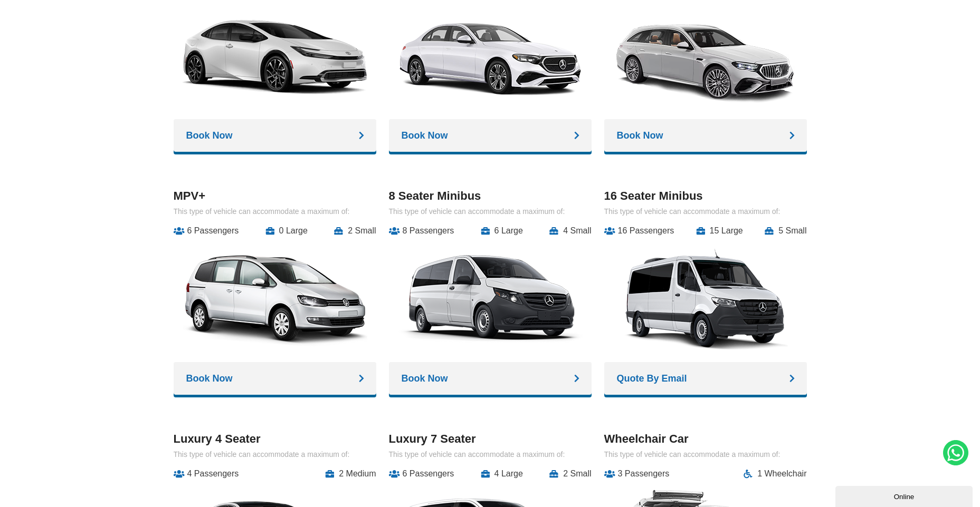  I want to click on li: 0 Large, so click(286, 231).